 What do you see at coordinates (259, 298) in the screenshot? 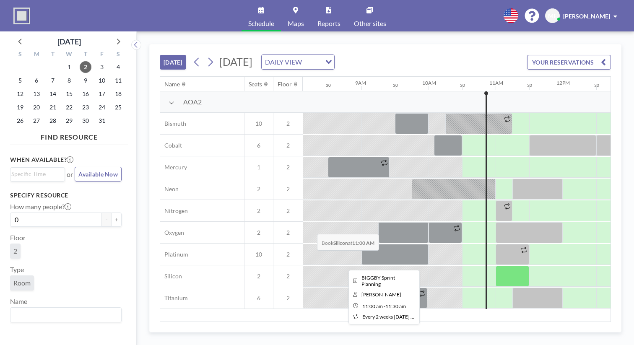
I see `span: 6` at bounding box center [259, 298].